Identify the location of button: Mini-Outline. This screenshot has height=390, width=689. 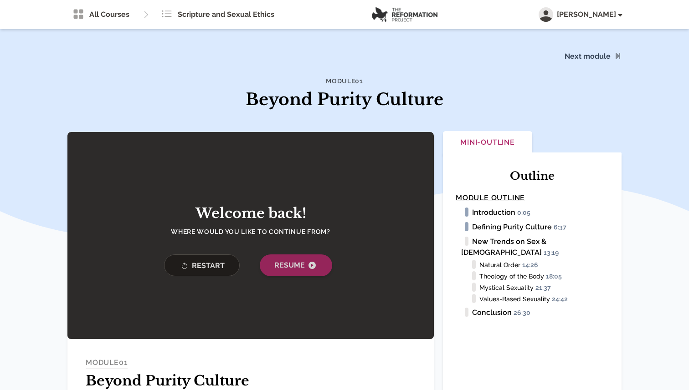
(487, 143).